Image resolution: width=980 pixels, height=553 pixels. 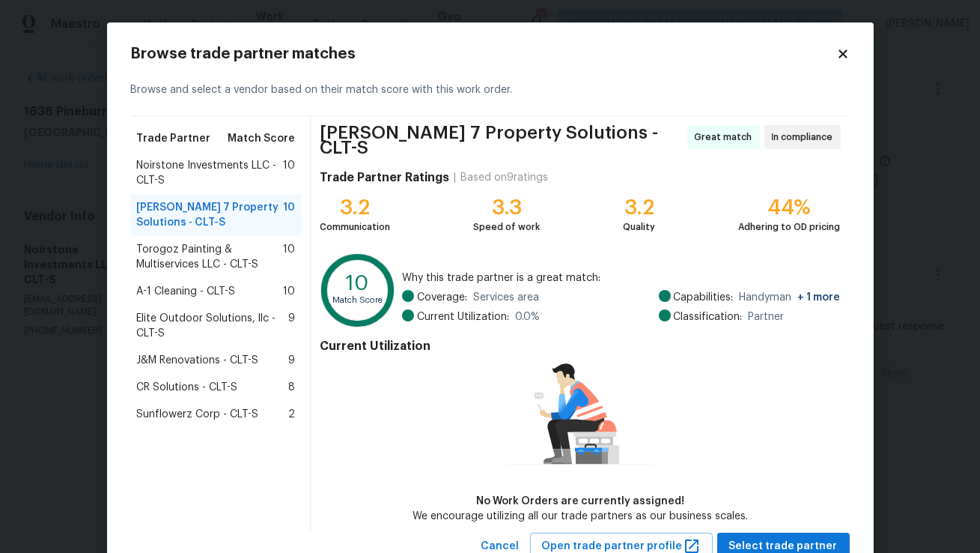 What do you see at coordinates (805, 137) in the screenshot?
I see `span: In compliance` at bounding box center [805, 137].